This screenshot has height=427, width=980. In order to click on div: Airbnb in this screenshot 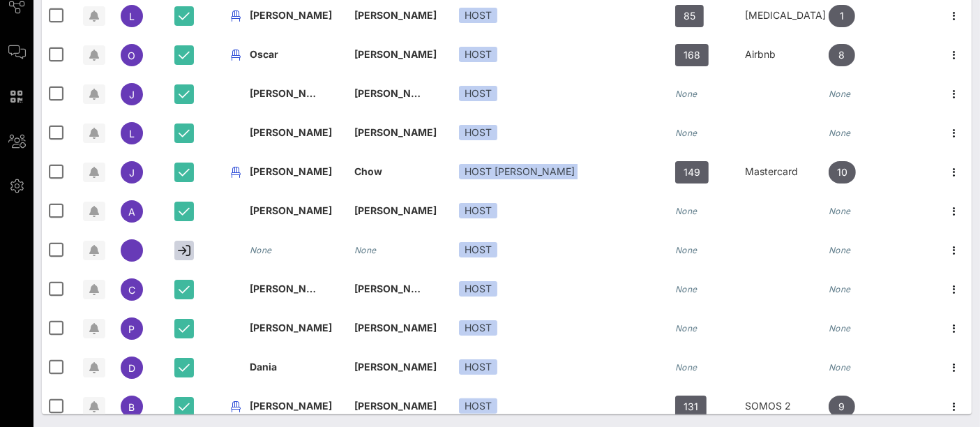, I will do `click(786, 54)`.